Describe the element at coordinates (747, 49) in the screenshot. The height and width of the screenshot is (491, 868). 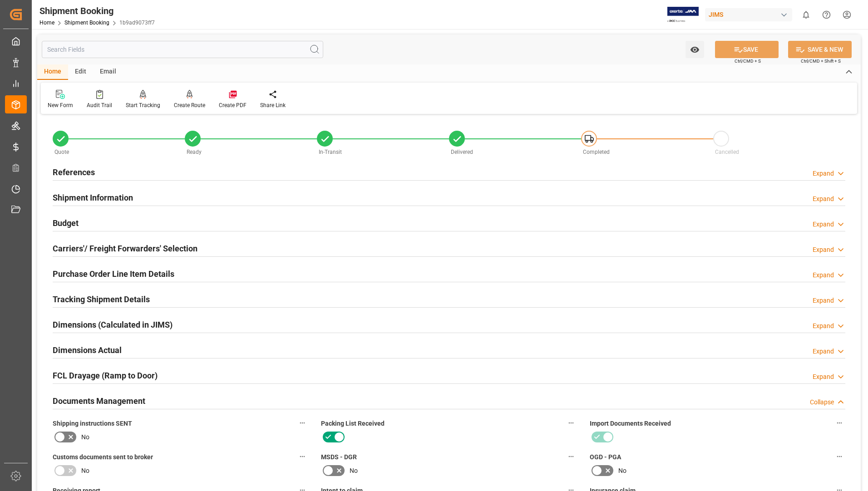
I see `button: SAVE` at that location.